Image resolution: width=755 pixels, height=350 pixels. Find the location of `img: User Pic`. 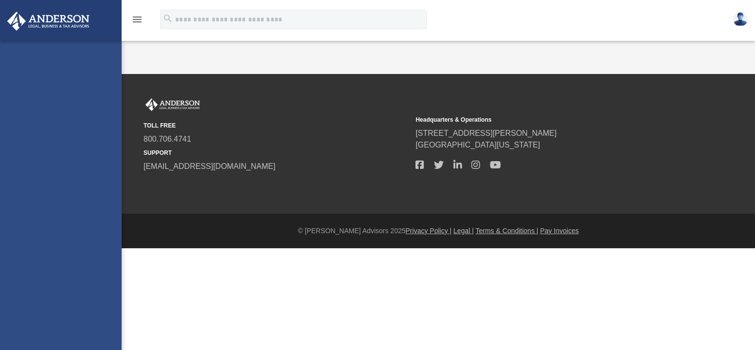

img: User Pic is located at coordinates (741, 19).